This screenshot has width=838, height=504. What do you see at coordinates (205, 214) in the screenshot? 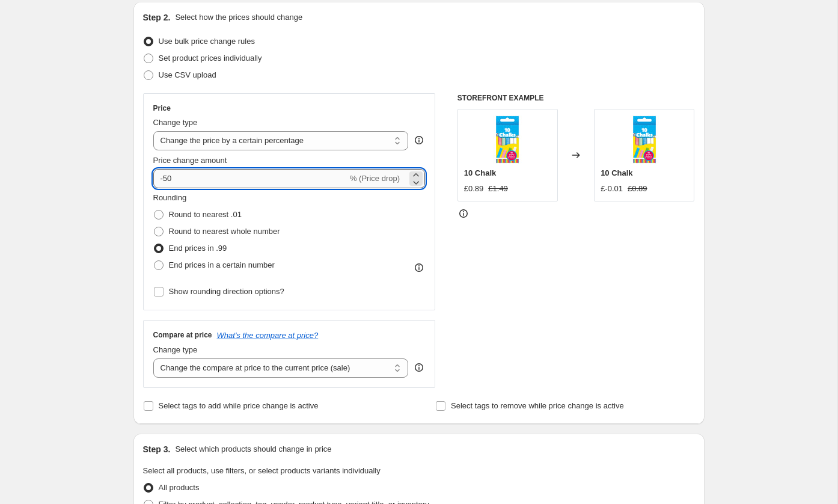
I see `span: Round to nearest .01` at bounding box center [205, 214].